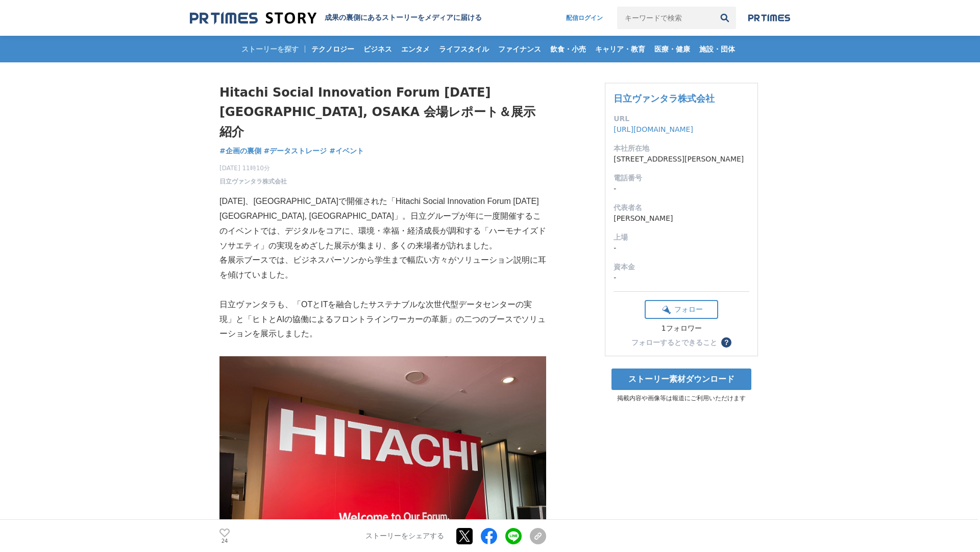  Describe the element at coordinates (295, 150) in the screenshot. I see `a: #データストレージ` at that location.